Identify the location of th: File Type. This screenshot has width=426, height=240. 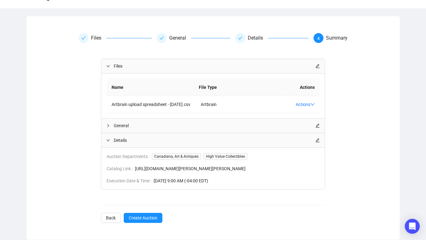
(238, 87).